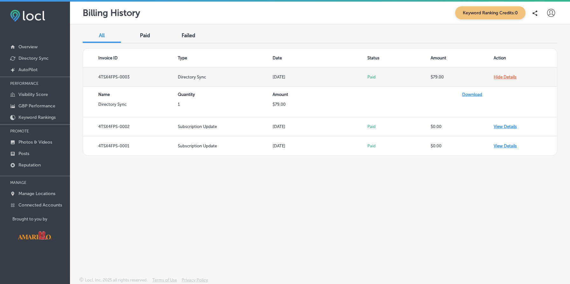 The image size is (570, 284). Describe the element at coordinates (525, 58) in the screenshot. I see `th: Action` at that location.